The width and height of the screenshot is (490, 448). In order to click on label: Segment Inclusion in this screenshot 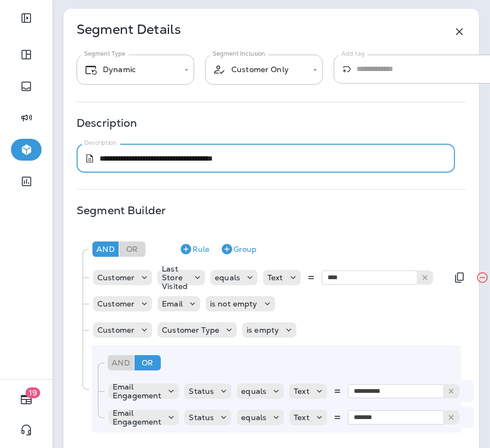, I will do `click(239, 54)`.